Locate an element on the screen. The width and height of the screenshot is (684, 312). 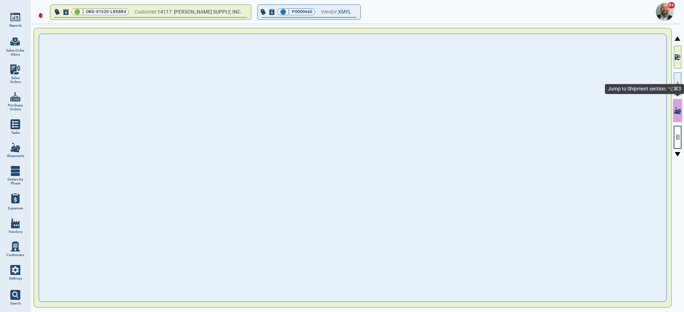
span: Tasks is located at coordinates (15, 133).